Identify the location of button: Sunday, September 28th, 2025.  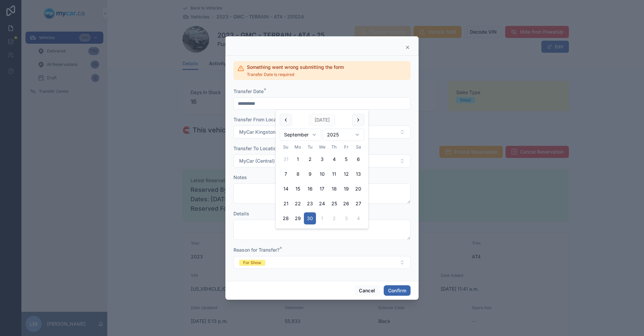
(286, 219).